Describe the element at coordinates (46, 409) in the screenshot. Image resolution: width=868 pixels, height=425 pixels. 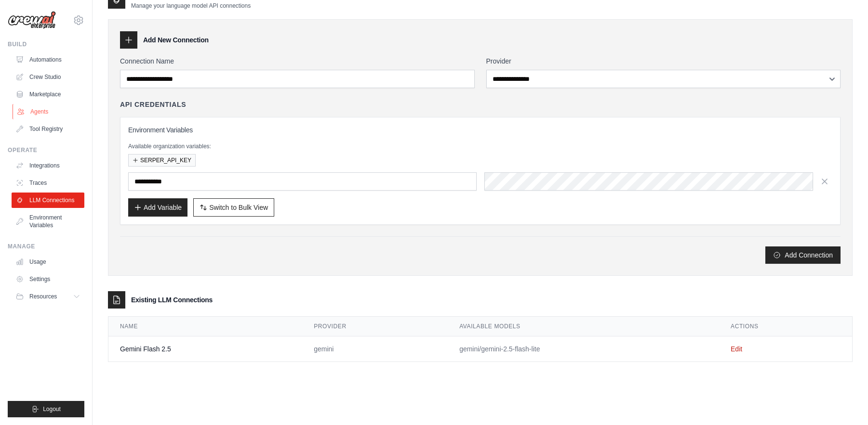
I see `button: Logout` at that location.